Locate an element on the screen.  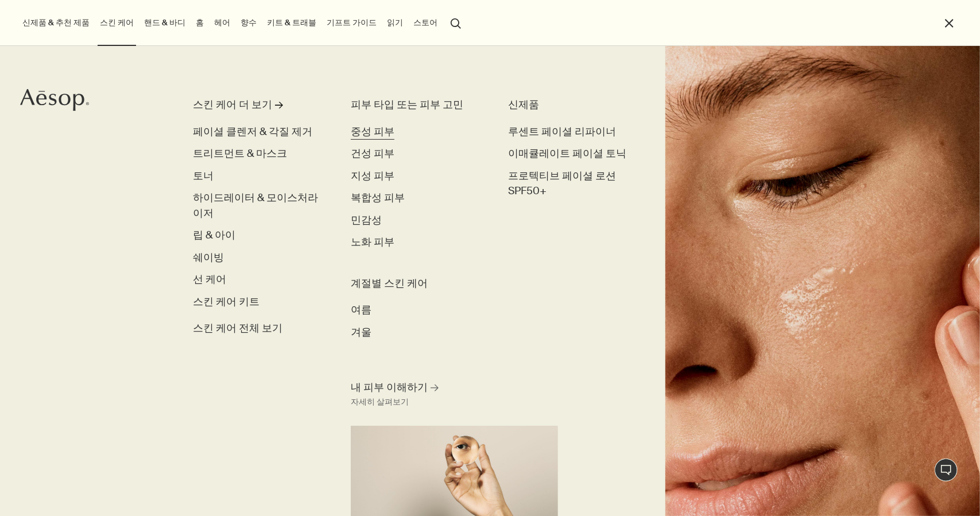
a: 이매큘레이트 페이셜 토닉 is located at coordinates (568, 154).